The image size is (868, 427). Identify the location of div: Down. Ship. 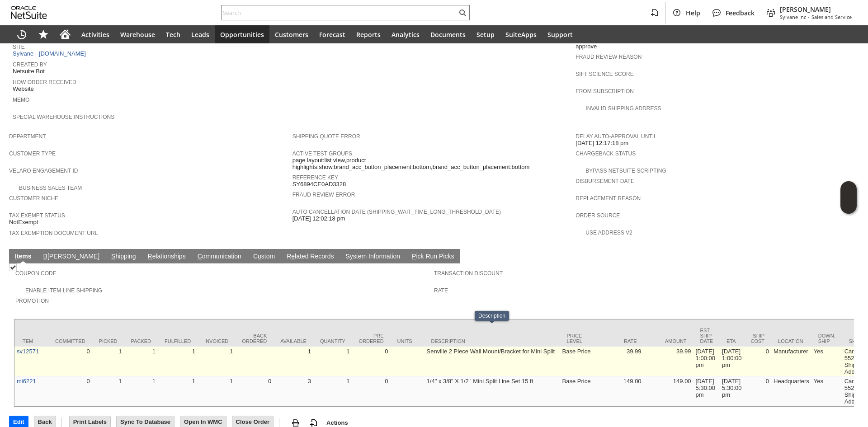
(827, 338).